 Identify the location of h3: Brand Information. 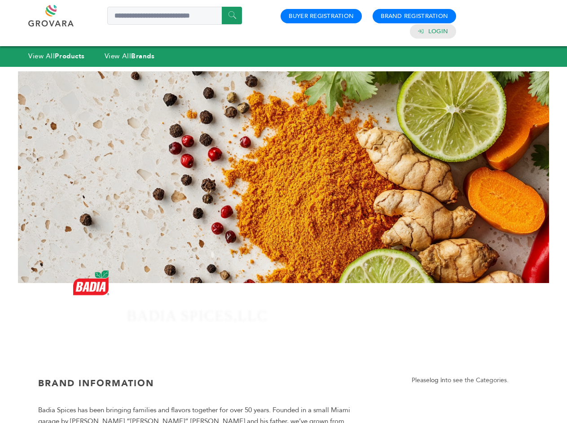
(198, 387).